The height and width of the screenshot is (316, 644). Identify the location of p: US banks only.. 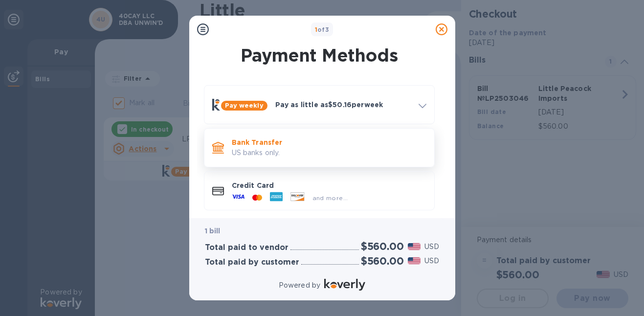
(329, 152).